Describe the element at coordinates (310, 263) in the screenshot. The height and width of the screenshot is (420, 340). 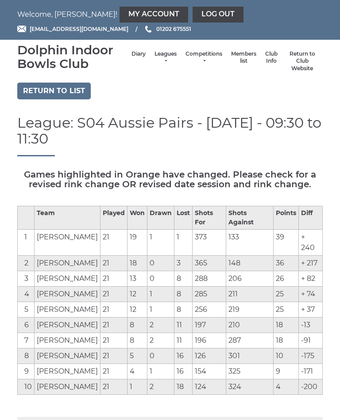
I see `td: + 217` at that location.